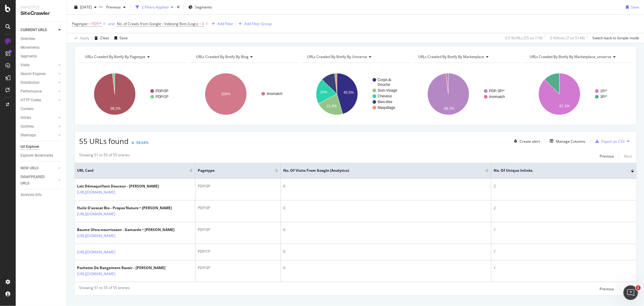 The image size is (644, 306). What do you see at coordinates (85, 38) in the screenshot?
I see `div: Apply` at bounding box center [85, 38].